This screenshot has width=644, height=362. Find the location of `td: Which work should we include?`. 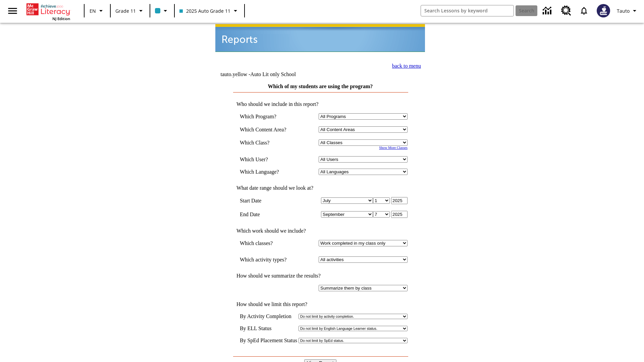

td: Which work should we include? is located at coordinates (320, 231).